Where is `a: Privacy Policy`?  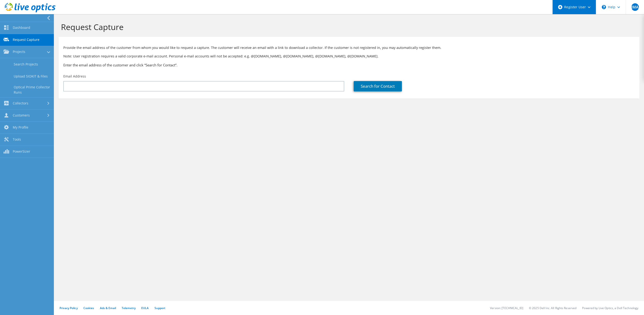
a: Privacy Policy is located at coordinates (68, 308).